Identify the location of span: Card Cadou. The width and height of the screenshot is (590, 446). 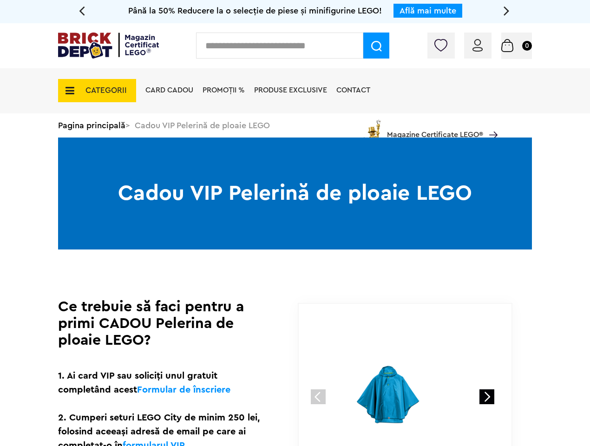
(169, 90).